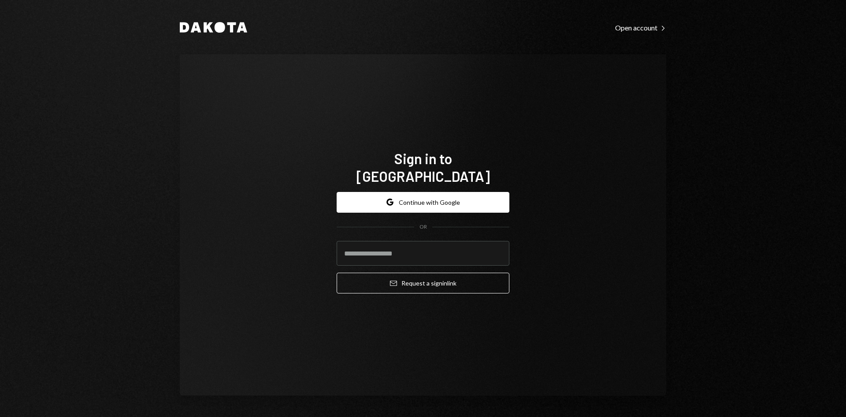 The image size is (846, 417). Describe the element at coordinates (423, 283) in the screenshot. I see `button: Request a signinlink` at that location.